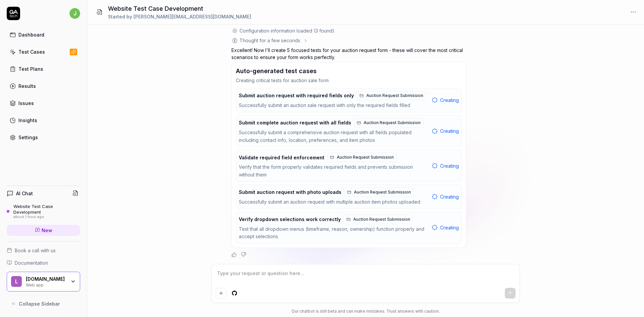 The height and width of the screenshot is (317, 644). I want to click on button: Verify dropdown selections work correctlyAuction Request SubmissionTest that all dropdown menus (..., so click(349, 228).